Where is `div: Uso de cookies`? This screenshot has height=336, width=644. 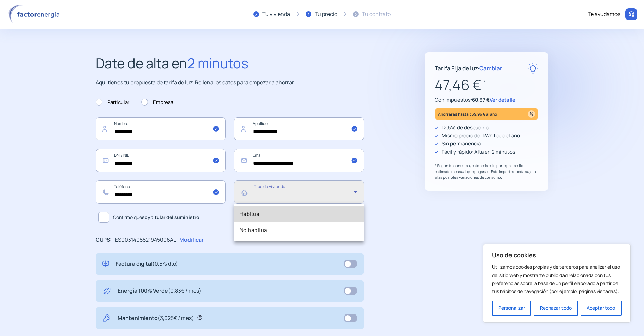 div: Uso de cookies is located at coordinates (557, 283).